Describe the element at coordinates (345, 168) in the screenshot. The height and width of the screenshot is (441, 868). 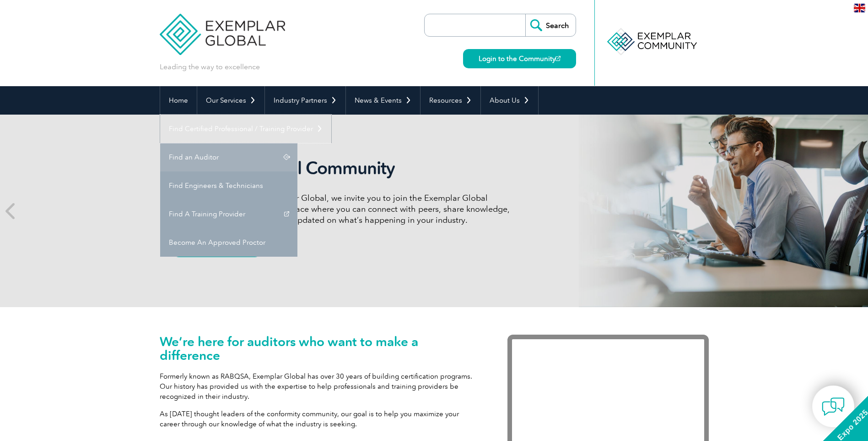
I see `h2: Exemplar Global Community` at that location.